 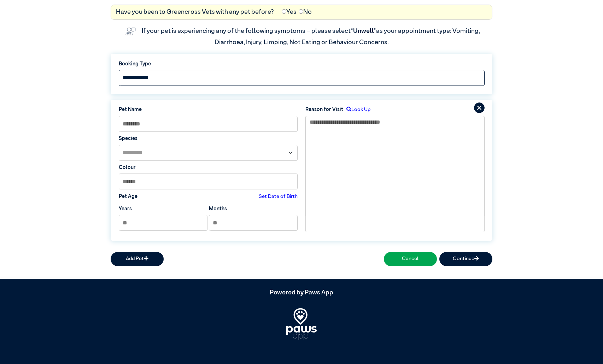 I want to click on label: Colour, so click(x=208, y=168).